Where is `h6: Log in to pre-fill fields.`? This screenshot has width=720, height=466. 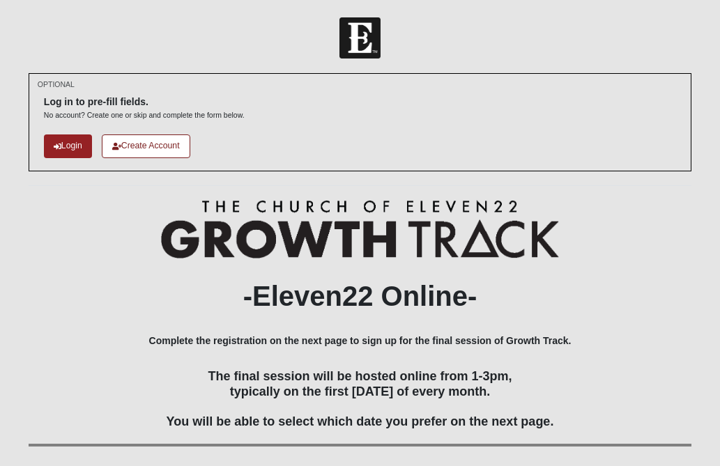
h6: Log in to pre-fill fields. is located at coordinates (144, 102).